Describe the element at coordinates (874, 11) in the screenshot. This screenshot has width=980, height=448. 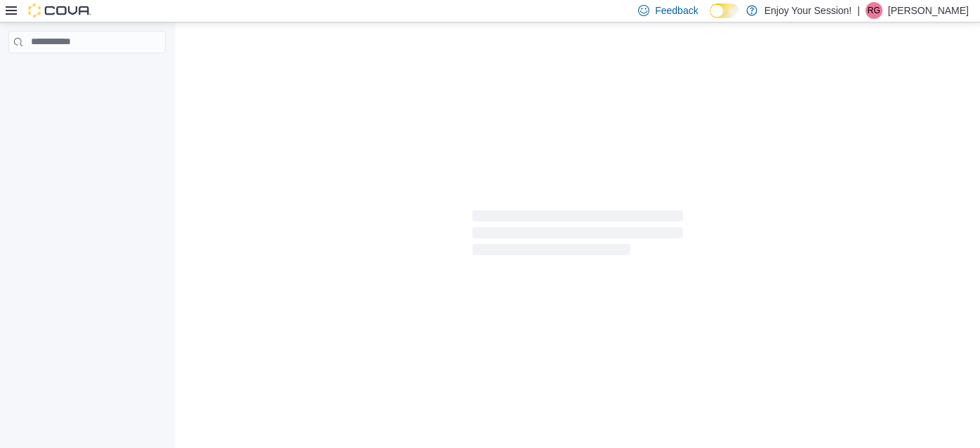
I see `span: RG` at that location.